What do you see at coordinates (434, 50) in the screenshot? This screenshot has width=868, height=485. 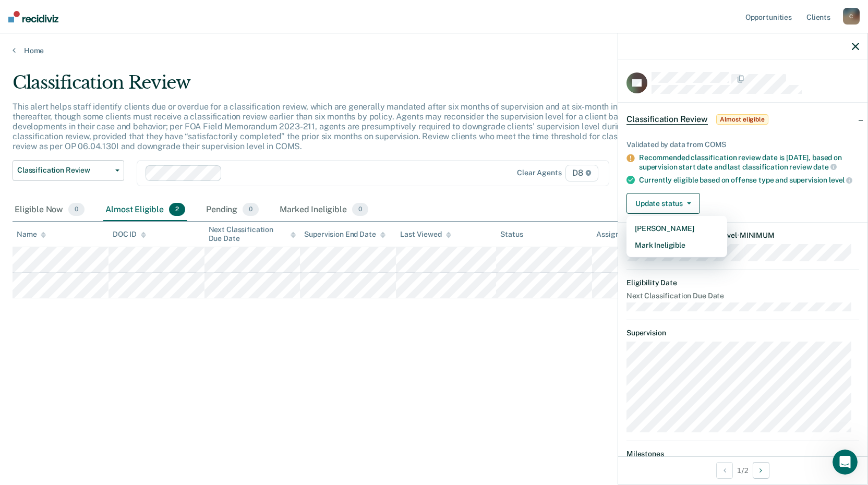 I see `a: Home` at bounding box center [434, 50].